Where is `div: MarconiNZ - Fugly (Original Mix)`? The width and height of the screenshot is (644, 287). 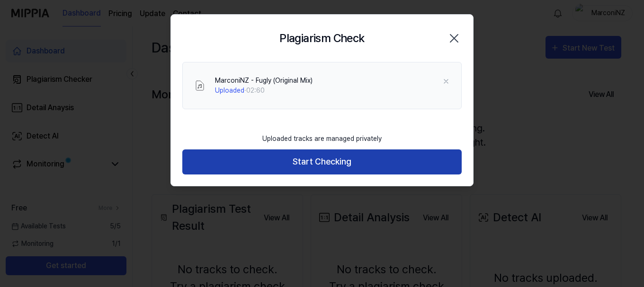
div: MarconiNZ - Fugly (Original Mix) is located at coordinates (263, 80).